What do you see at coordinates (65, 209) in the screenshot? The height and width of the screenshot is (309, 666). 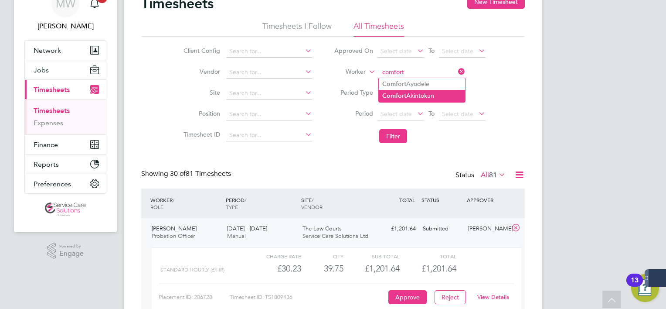 I see `img: servicecare-logo-retina.png` at bounding box center [65, 209].